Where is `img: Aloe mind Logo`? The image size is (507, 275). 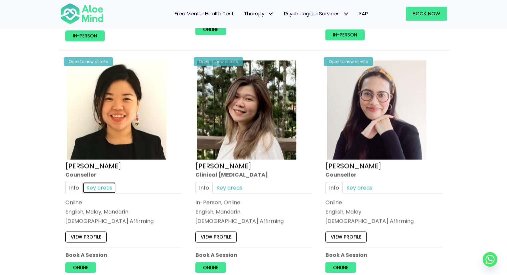
img: Aloe mind Logo is located at coordinates (82, 14).